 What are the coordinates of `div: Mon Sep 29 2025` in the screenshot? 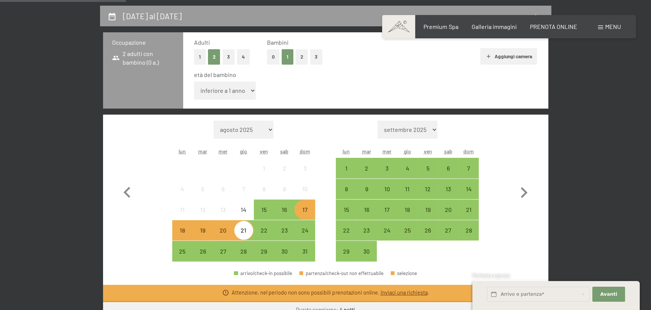 It's located at (346, 251).